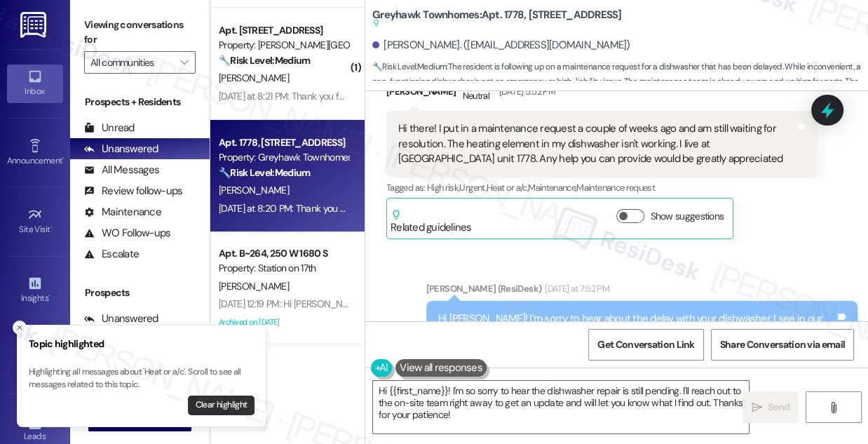 The width and height of the screenshot is (868, 444). I want to click on span: Share Conversation via email, so click(782, 344).